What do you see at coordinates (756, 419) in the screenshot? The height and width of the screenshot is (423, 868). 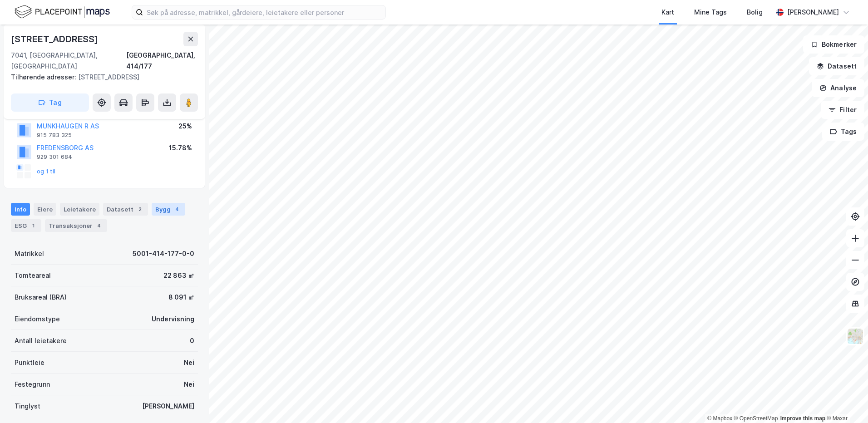 I see `a: OpenStreetMap` at bounding box center [756, 419].